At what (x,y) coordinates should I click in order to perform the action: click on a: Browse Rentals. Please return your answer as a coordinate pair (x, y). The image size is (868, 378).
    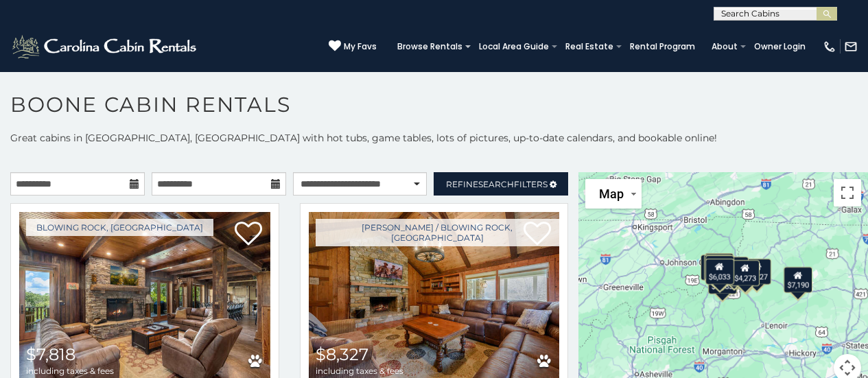
    Looking at the image, I should click on (429, 47).